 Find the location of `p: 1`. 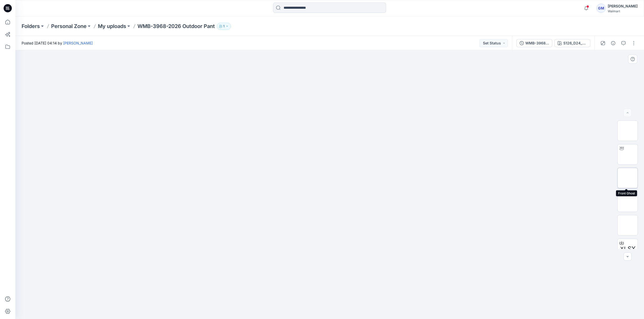

p: 1 is located at coordinates (224, 26).